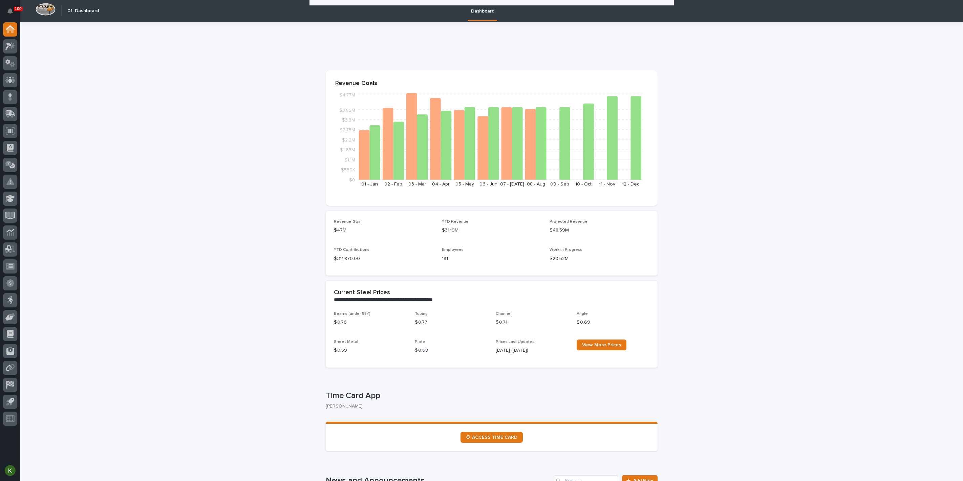 The height and width of the screenshot is (481, 963). I want to click on text: 06 - Jun, so click(488, 184).